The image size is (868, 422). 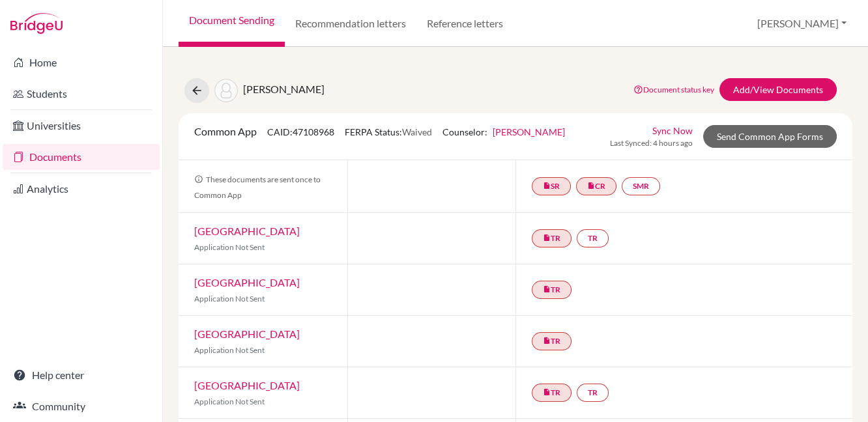 I want to click on a: Community, so click(x=81, y=407).